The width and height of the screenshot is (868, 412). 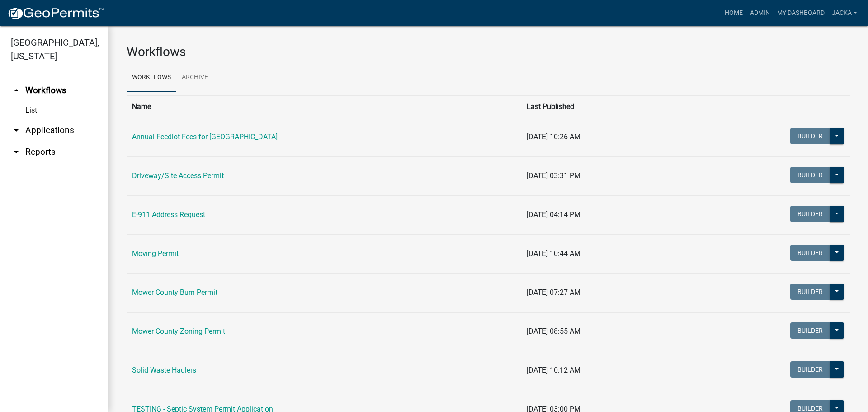 What do you see at coordinates (174, 292) in the screenshot?
I see `a: Mower County Burn Permit` at bounding box center [174, 292].